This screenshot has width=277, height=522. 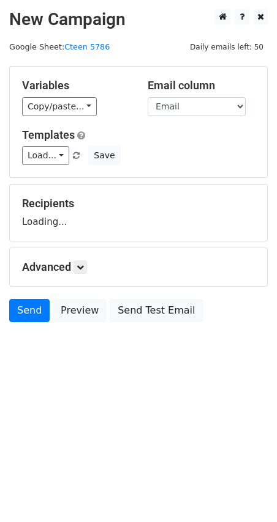 What do you see at coordinates (138, 20) in the screenshot?
I see `h2: New Campaign` at bounding box center [138, 20].